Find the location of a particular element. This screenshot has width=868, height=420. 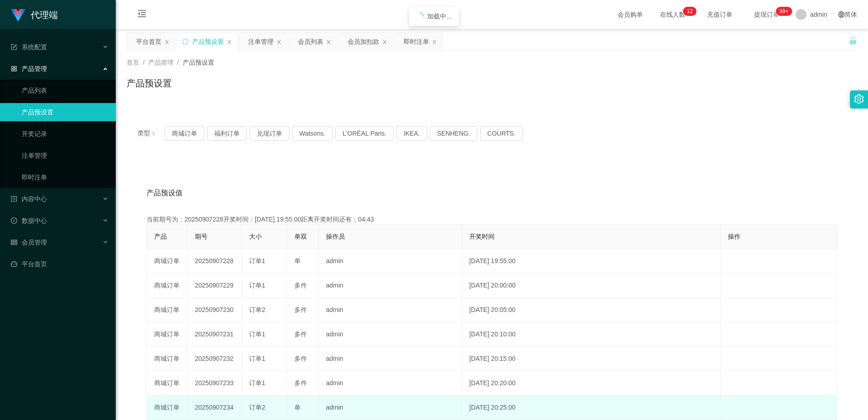

span: 提现订单 is located at coordinates (767, 15).